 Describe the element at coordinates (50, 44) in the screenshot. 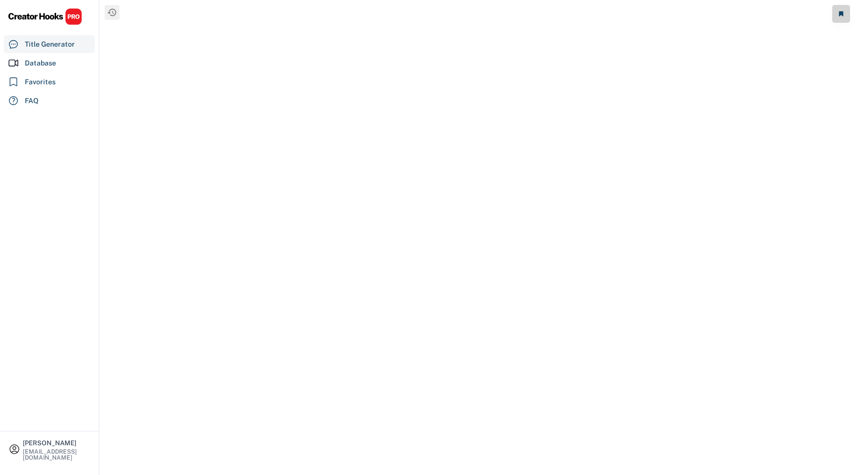

I see `div: Title Generator` at that location.